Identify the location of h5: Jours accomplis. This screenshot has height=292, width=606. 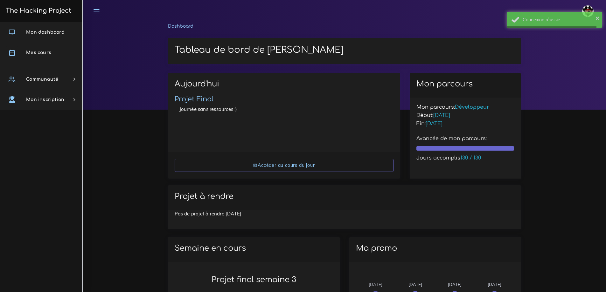
(465, 158).